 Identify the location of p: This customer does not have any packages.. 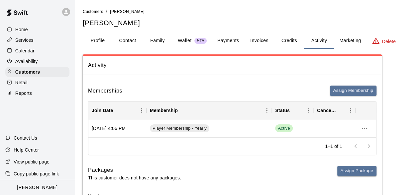
(134, 178).